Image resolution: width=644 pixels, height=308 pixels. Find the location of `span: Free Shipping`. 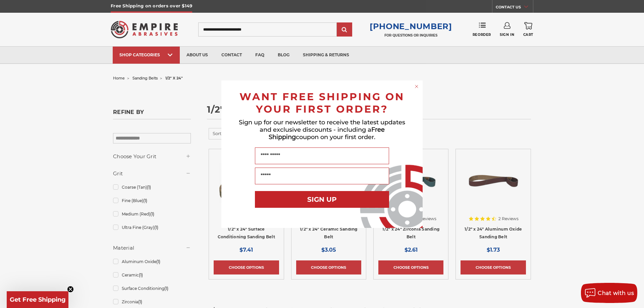

span: Free Shipping is located at coordinates (327, 133).